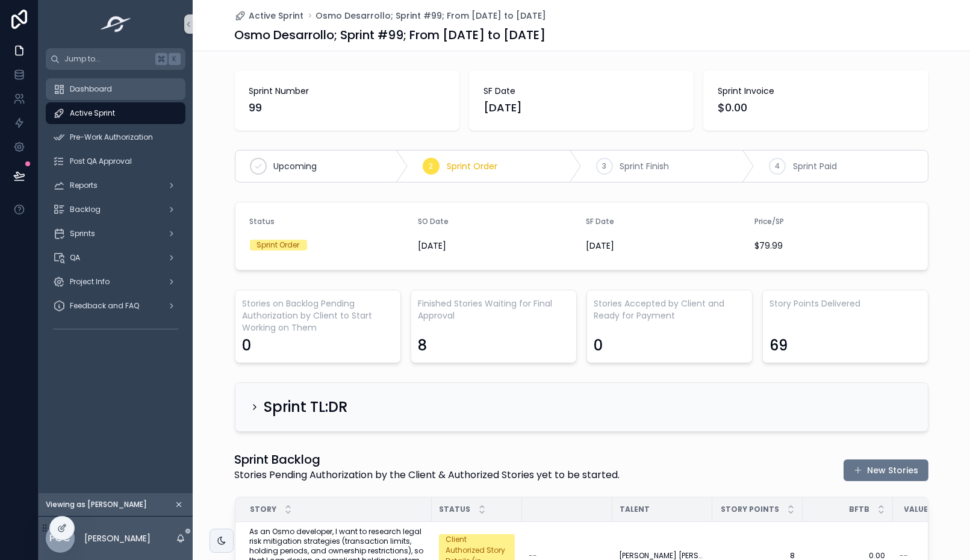 This screenshot has height=560, width=970. What do you see at coordinates (306, 407) in the screenshot?
I see `h2: Sprint TL:DR` at bounding box center [306, 407].